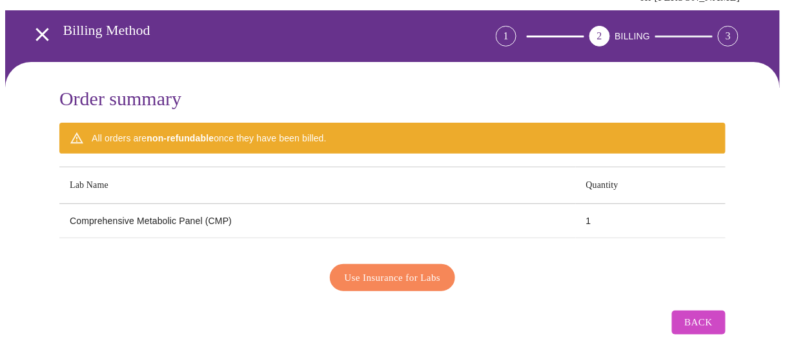  What do you see at coordinates (392, 278) in the screenshot?
I see `span: Use Insurance for Labs` at bounding box center [392, 278].